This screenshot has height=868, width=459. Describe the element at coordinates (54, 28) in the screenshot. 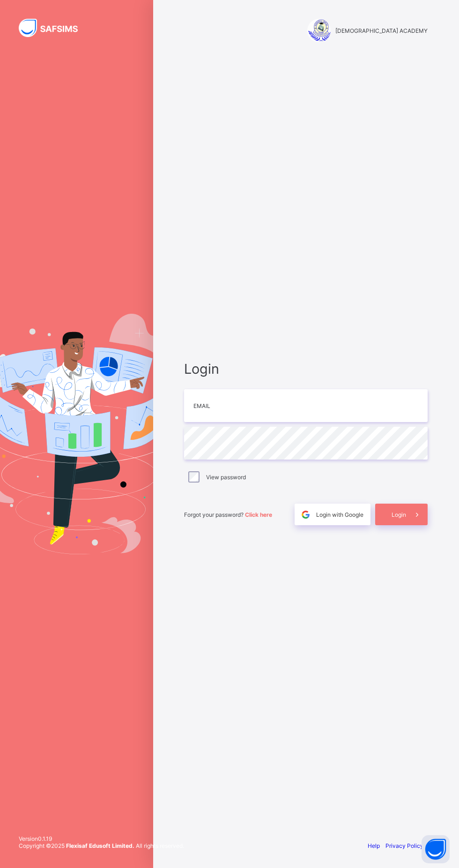

I see `img: SAFSIMS Logo` at that location.